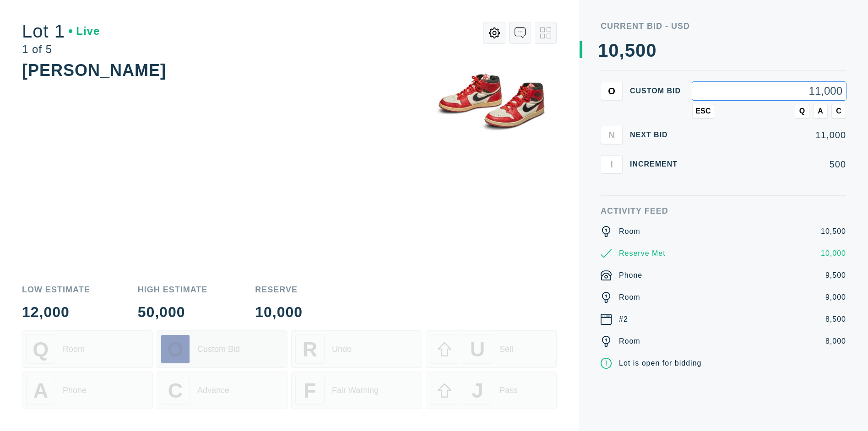  Describe the element at coordinates (630, 50) in the screenshot. I see `div: 5` at that location.